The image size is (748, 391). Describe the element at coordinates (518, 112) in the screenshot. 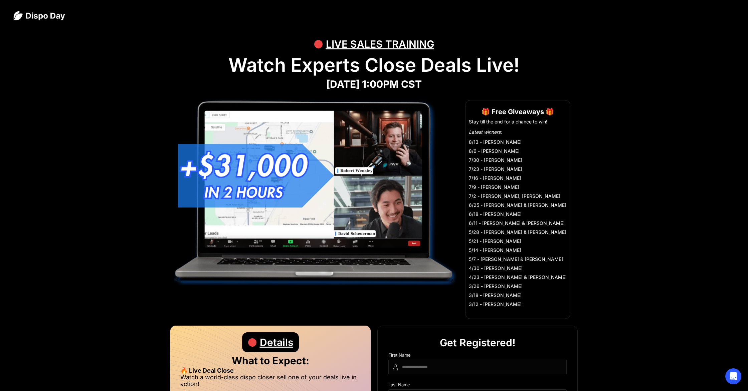

I see `strong: 🎁 Free Giveaways 🎁` at that location.